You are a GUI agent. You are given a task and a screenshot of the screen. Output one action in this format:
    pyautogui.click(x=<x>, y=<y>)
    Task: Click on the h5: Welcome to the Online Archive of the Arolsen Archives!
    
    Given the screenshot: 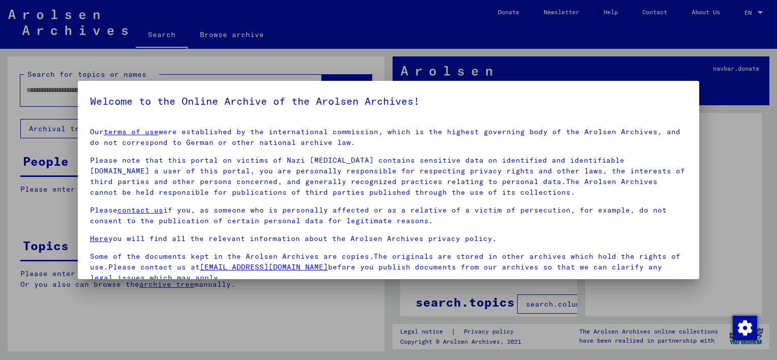 What is the action you would take?
    pyautogui.click(x=389, y=101)
    